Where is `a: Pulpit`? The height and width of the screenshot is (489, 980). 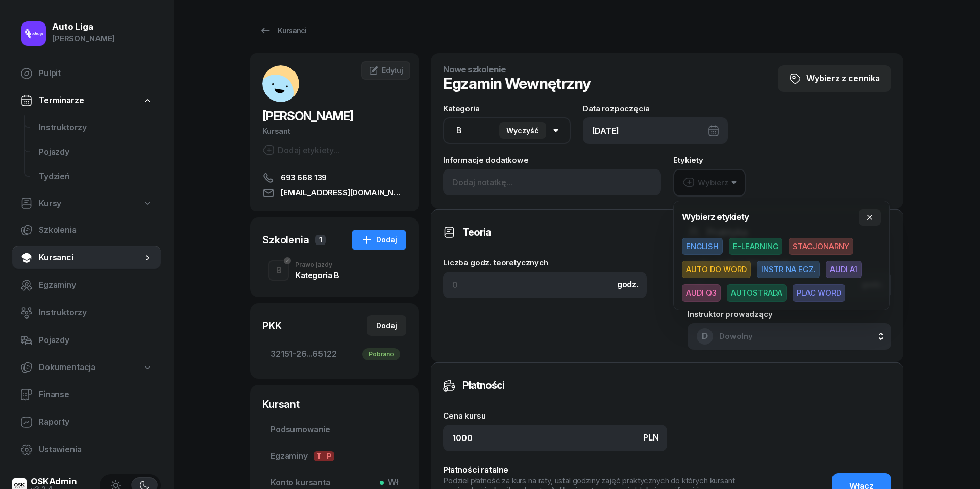
a: Pulpit is located at coordinates (86, 73).